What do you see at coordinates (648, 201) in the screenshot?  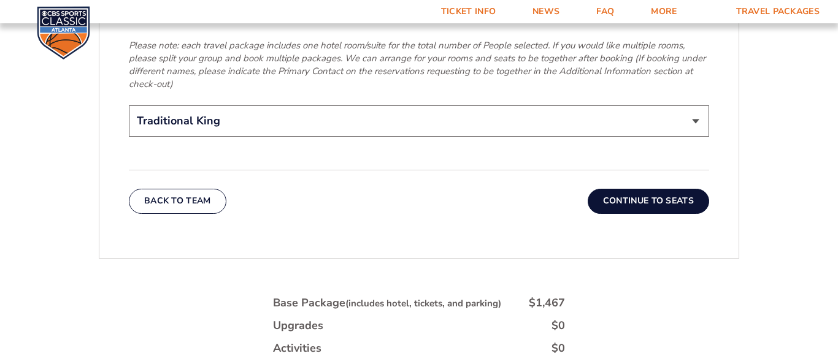 I see `button: Continue To Seats` at bounding box center [648, 201].